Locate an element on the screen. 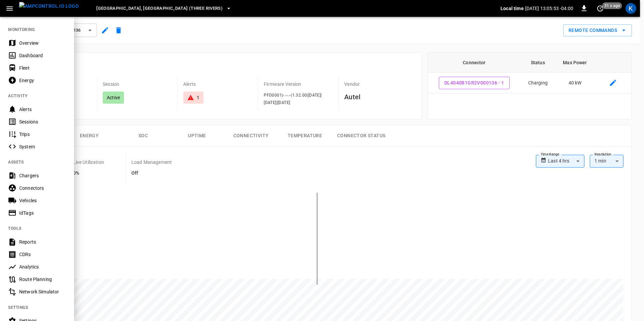 The image size is (644, 321). div: Network Simulator is located at coordinates (42, 292).